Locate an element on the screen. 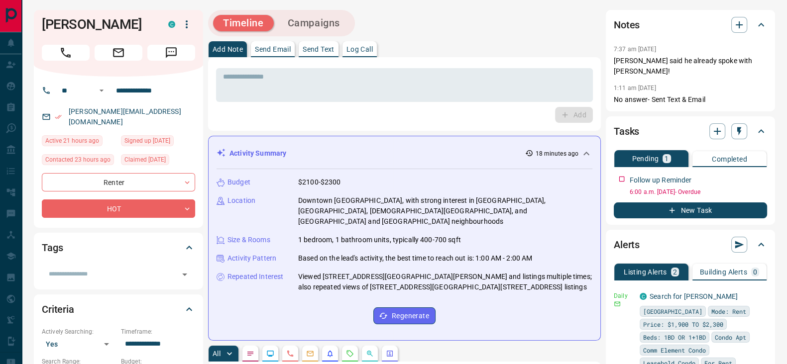  div: Yes is located at coordinates (79, 345).